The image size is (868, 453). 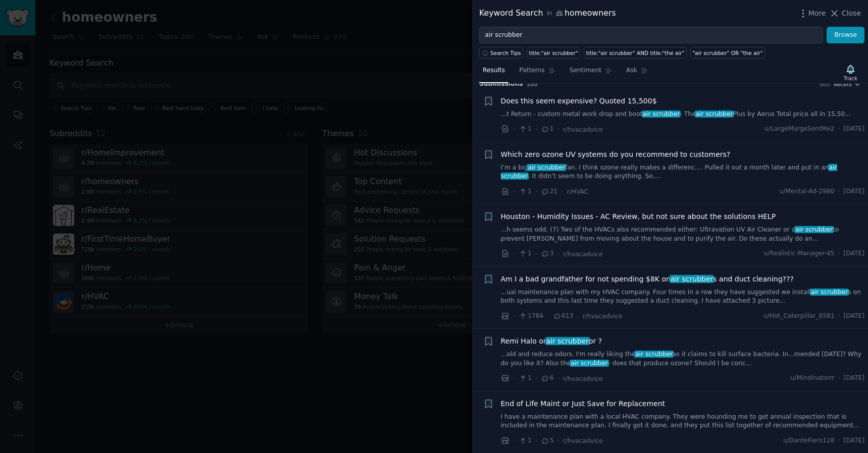 What do you see at coordinates (563, 316) in the screenshot?
I see `span: 613` at bounding box center [563, 316].